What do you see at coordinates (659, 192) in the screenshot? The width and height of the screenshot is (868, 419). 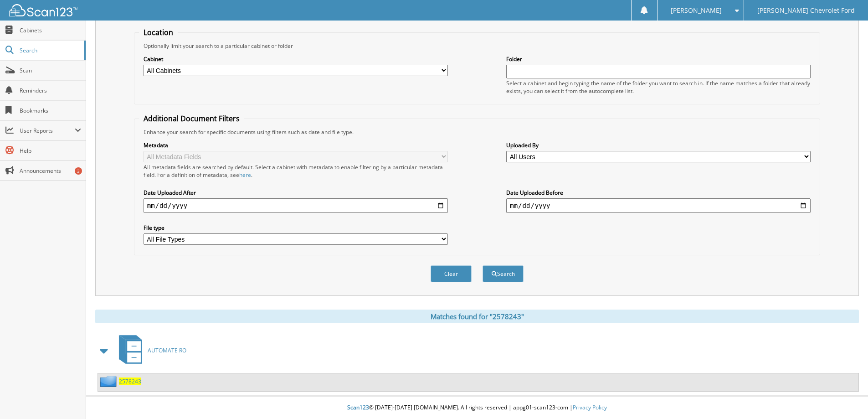 I see `label: Date Uploaded Before` at bounding box center [659, 192].